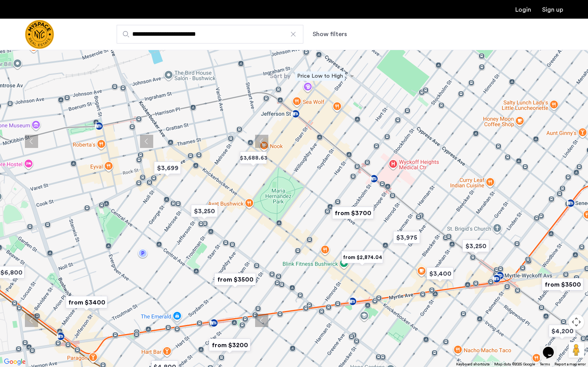  What do you see at coordinates (362, 257) in the screenshot?
I see `div: from $2,874.04` at bounding box center [362, 257].